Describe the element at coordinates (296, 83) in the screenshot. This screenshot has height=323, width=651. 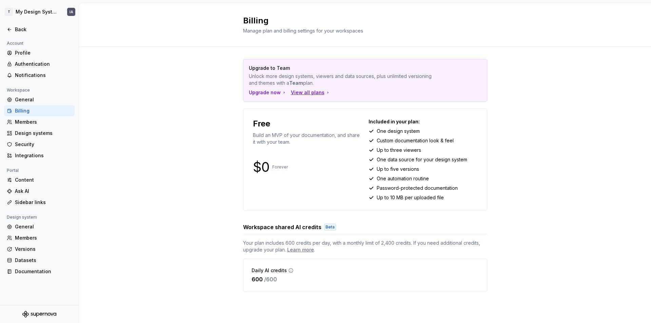
I see `strong: Team` at that location.